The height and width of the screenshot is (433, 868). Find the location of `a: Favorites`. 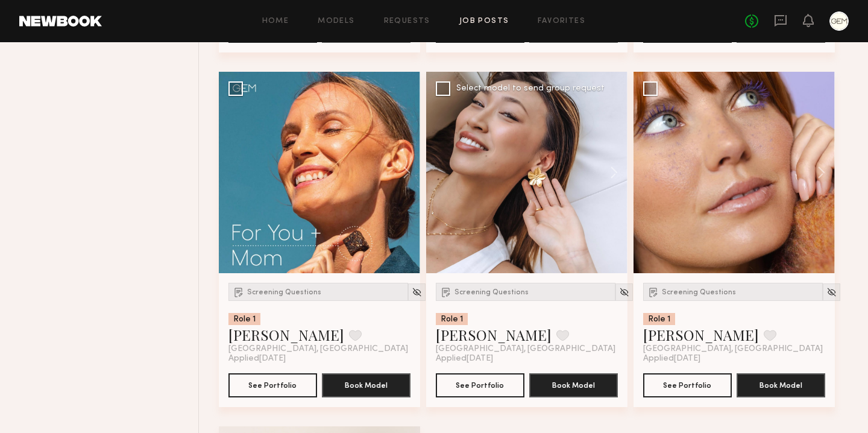

a: Favorites is located at coordinates (562, 21).